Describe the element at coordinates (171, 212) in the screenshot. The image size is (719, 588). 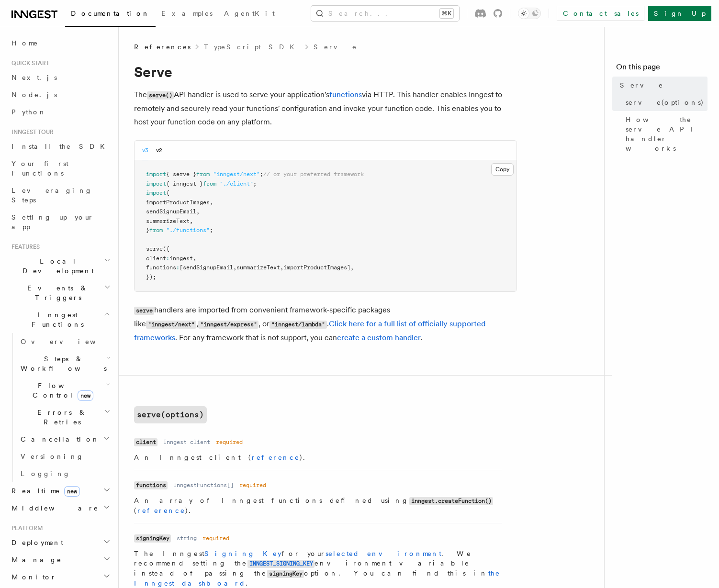
I see `span: sendSignupEmail` at that location.